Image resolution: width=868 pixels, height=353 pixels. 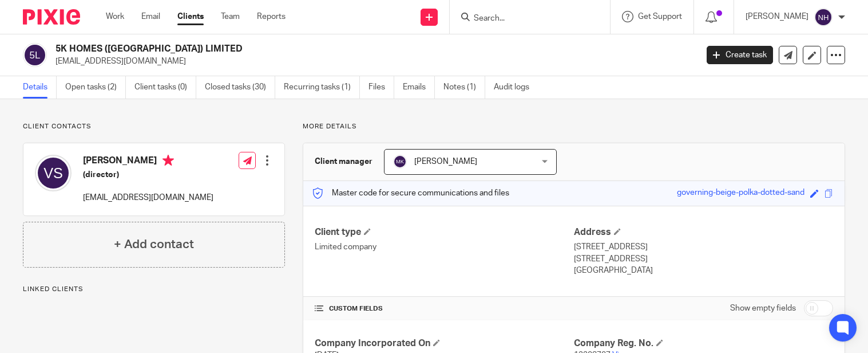 I want to click on a: Client tasks (0), so click(x=165, y=87).